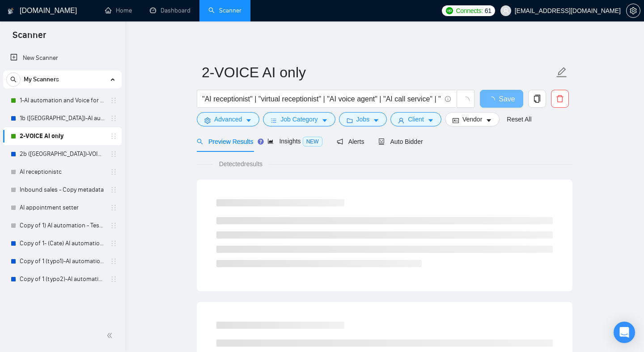 Image resolution: width=644 pixels, height=352 pixels. Describe the element at coordinates (62, 279) in the screenshot. I see `a: Copy of 1 (typo2)-AI automation and Voice for CRM & Booking` at that location.